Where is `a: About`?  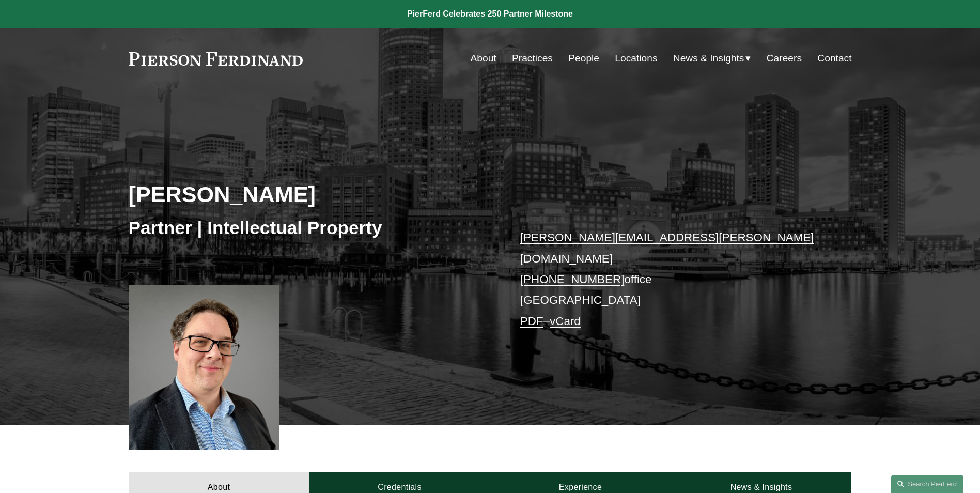
a: About is located at coordinates (483, 58).